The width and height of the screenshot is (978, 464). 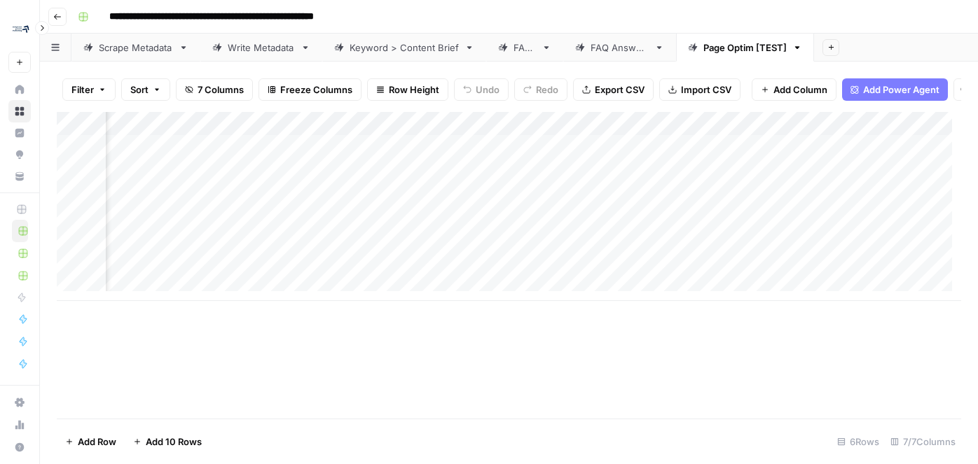 I want to click on div: 6 Rows, so click(x=858, y=442).